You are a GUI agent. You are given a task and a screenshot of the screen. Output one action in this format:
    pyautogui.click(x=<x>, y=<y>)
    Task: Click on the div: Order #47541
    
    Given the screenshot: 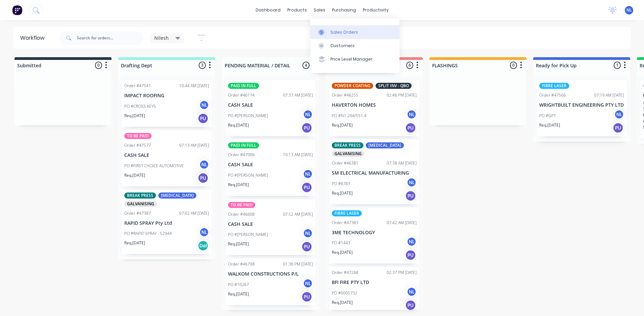 What is the action you would take?
    pyautogui.click(x=138, y=86)
    